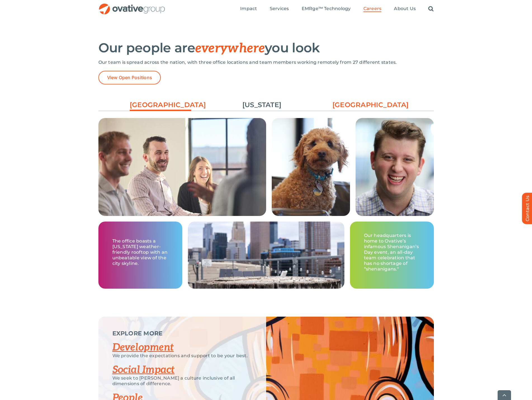 Image resolution: width=532 pixels, height=400 pixels. Describe the element at coordinates (327, 9) in the screenshot. I see `a: EMRge™ Technology` at that location.